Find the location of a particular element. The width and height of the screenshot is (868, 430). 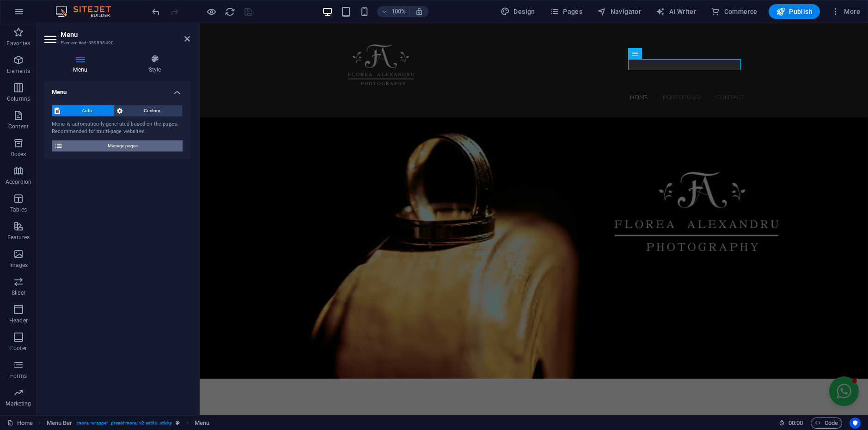

p: Slider is located at coordinates (18, 293).